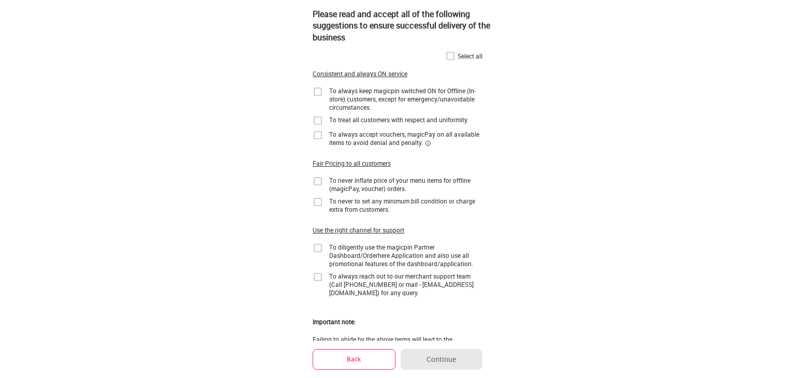 This screenshot has height=378, width=795. What do you see at coordinates (470, 56) in the screenshot?
I see `div: Select all` at bounding box center [470, 56].